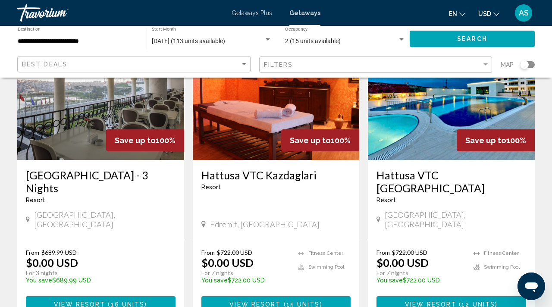 This screenshot has width=552, height=307. I want to click on p: $689.99 USD, so click(96, 280).